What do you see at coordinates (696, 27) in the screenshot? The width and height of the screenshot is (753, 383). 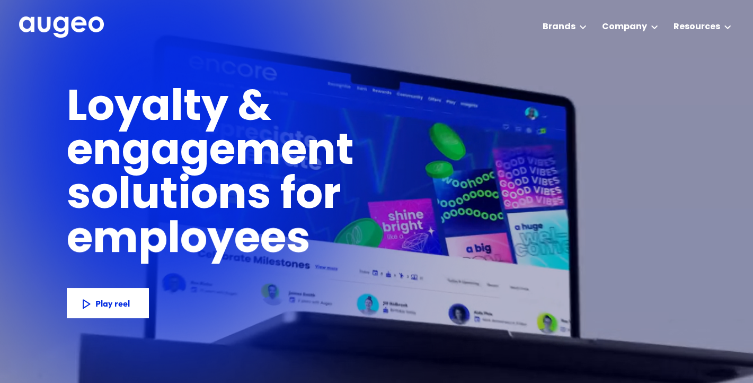 I see `div: Resources` at bounding box center [696, 27].